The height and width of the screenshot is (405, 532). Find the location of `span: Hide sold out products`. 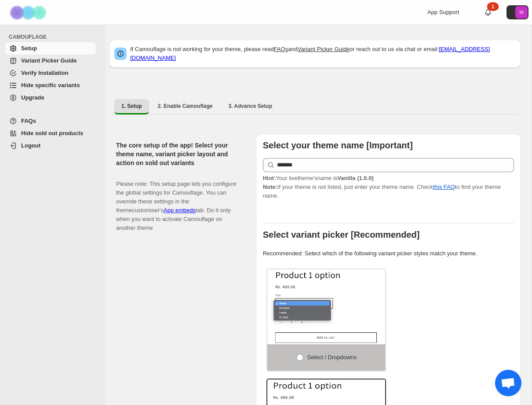

span: Hide sold out products is located at coordinates (52, 133).